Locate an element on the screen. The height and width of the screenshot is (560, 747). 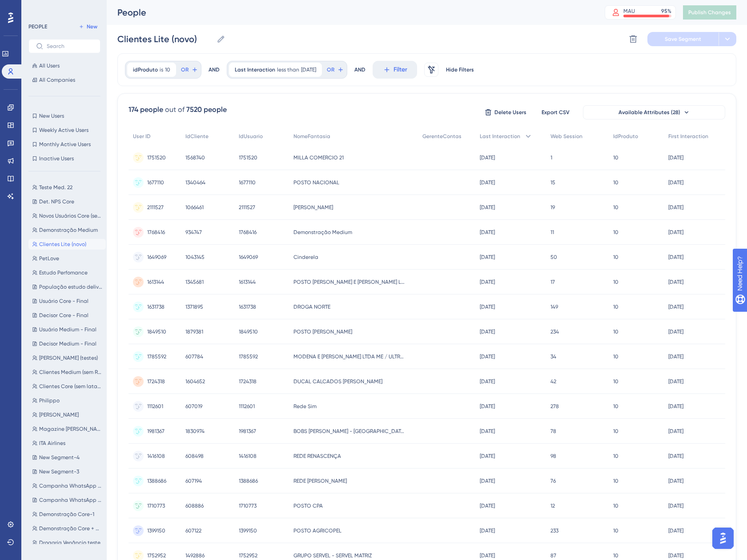
span: GerenteContas is located at coordinates (442, 136).